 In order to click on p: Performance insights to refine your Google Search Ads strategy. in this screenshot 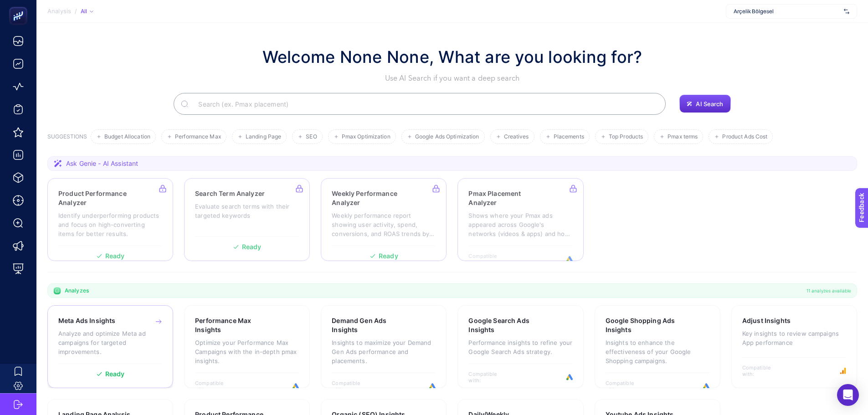, I will do `click(520, 347)`.